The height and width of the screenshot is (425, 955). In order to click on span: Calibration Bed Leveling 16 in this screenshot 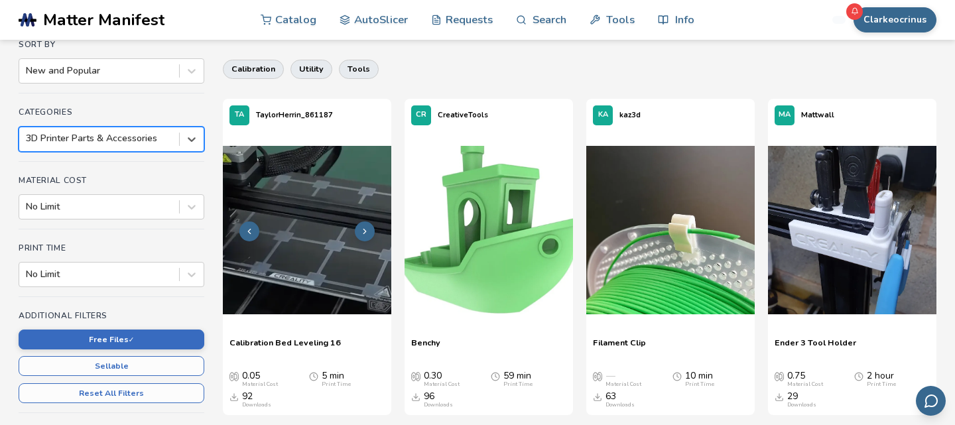, I will do `click(285, 348)`.